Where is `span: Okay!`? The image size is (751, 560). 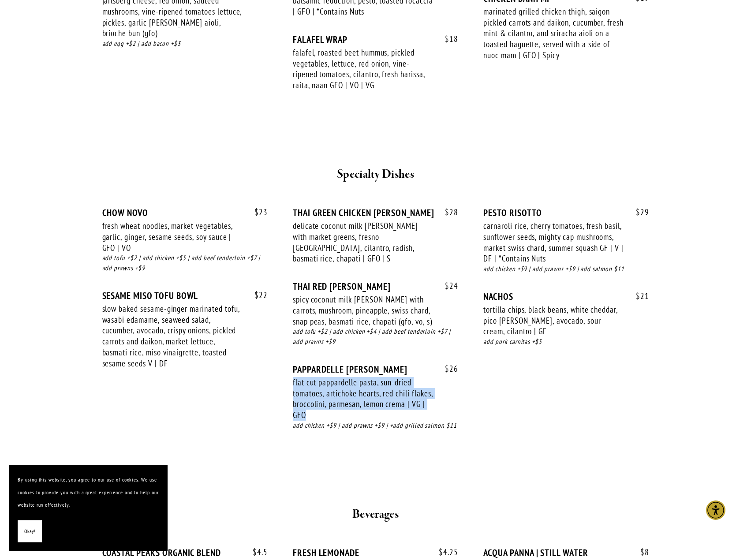 span: Okay! is located at coordinates (29, 531).